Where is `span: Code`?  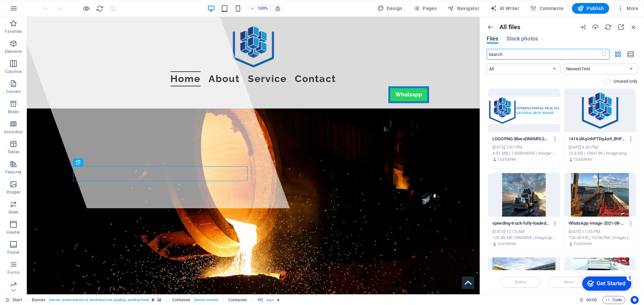 span: Code is located at coordinates (614, 300).